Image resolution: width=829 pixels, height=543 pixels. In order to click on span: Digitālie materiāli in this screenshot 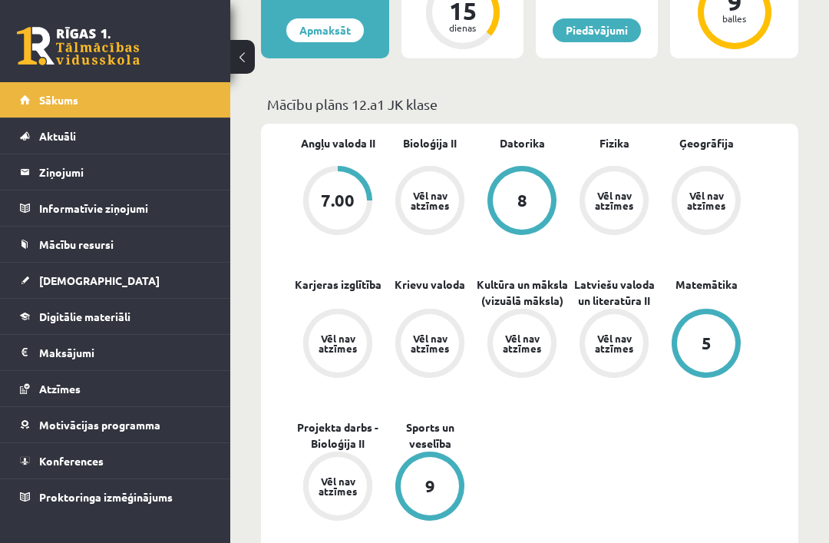, I will do `click(84, 316)`.